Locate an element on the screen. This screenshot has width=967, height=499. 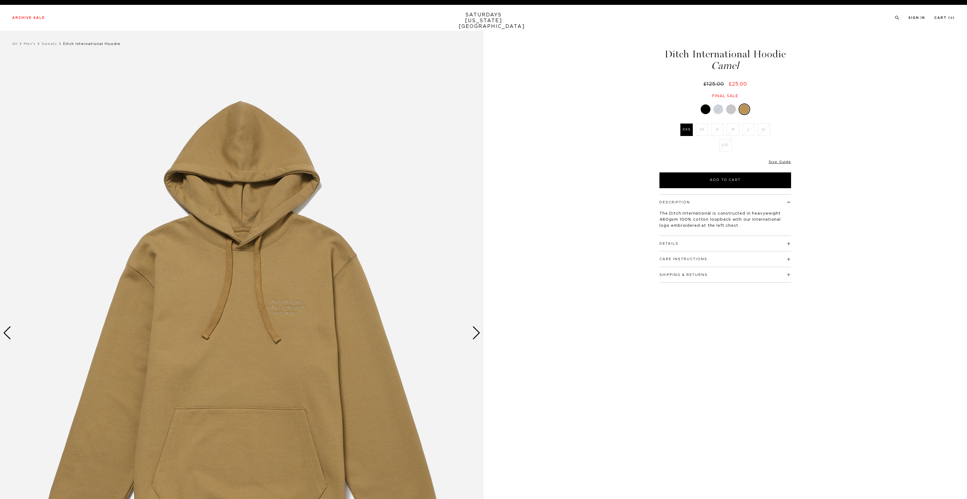
a: Men's is located at coordinates (29, 44).